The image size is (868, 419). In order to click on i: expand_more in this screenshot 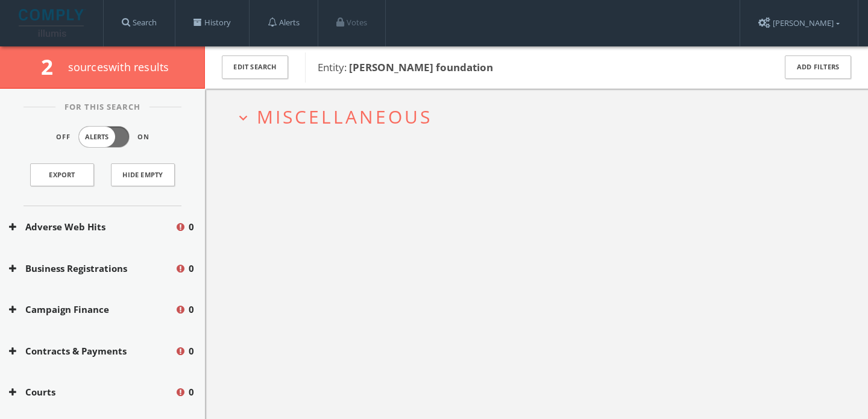, I will do `click(243, 117)`.